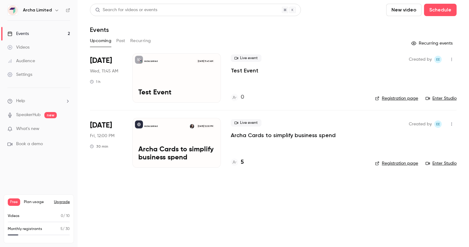 This screenshot has height=247, width=469. I want to click on p: / 30, so click(65, 229).